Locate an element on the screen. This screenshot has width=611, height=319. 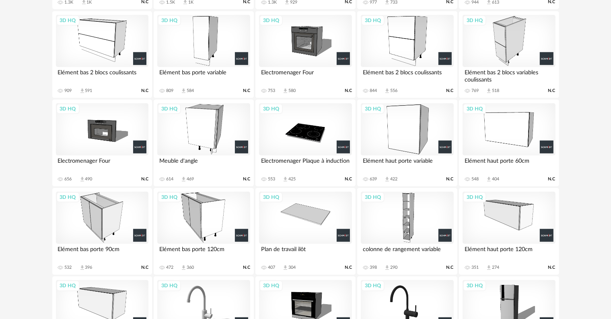
a: 3D HQ Elément bas porte 120cm 472 Download icon 360 N.C is located at coordinates (203, 232).